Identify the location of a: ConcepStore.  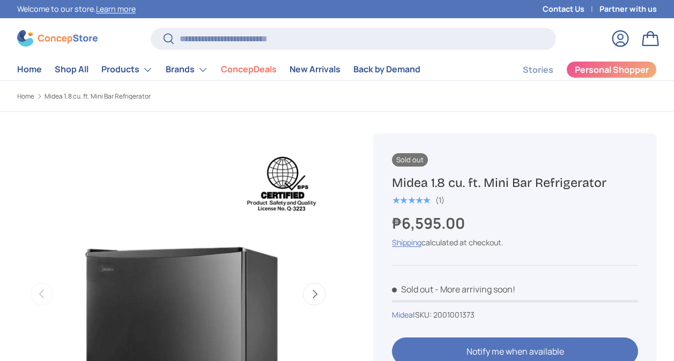
(57, 38).